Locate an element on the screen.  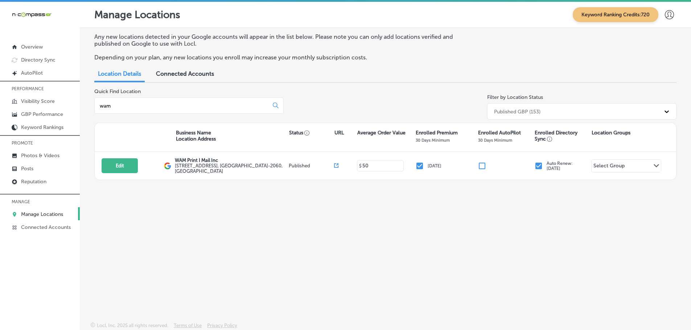
span: Keyword Ranking Credits: 720 is located at coordinates (616, 15).